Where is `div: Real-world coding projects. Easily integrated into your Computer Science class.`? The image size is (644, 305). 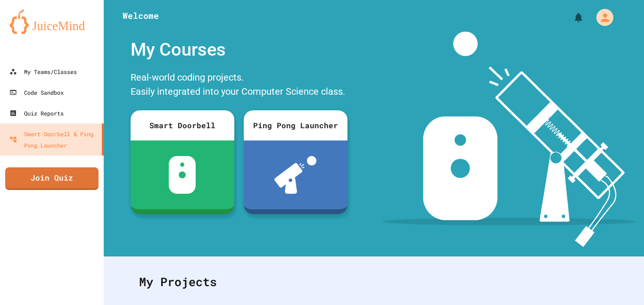
div: Real-world coding projects. Easily integrated into your Computer Science class. is located at coordinates (239, 85).